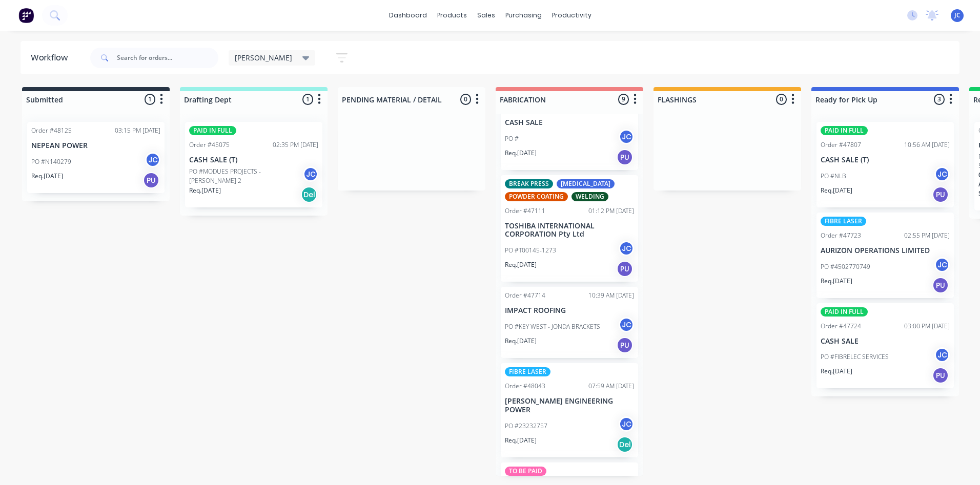 Image resolution: width=980 pixels, height=485 pixels. Describe the element at coordinates (526, 471) in the screenshot. I see `div: TO BE PAID` at that location.